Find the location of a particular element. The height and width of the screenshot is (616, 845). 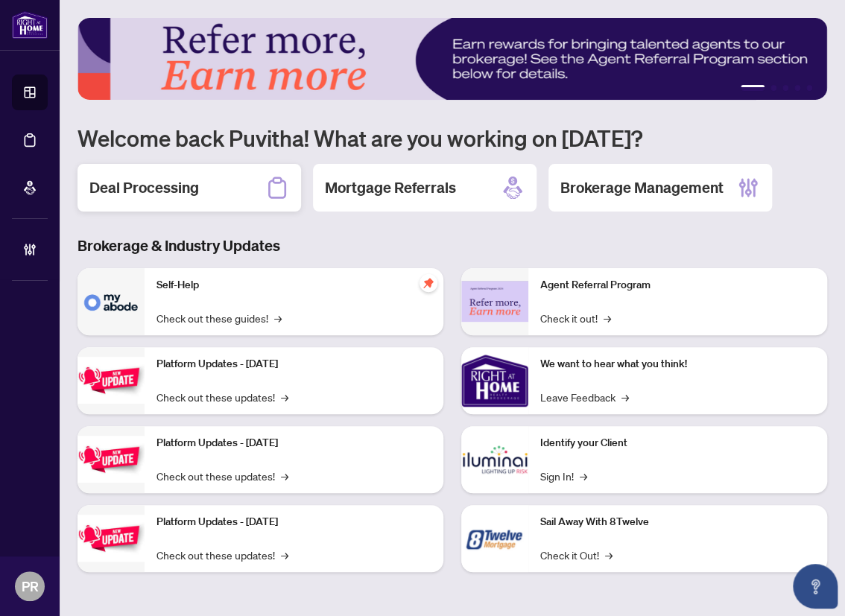

button: 3 is located at coordinates (785, 88).